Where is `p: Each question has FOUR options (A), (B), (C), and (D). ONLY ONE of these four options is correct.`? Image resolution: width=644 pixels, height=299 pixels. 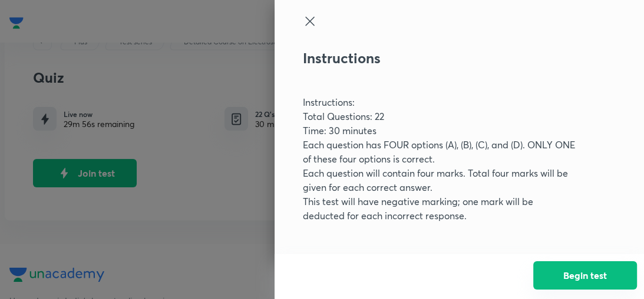 p: Each question has FOUR options (A), (B), (C), and (D). ONLY ONE of these four options is correct. is located at coordinates (439, 152).